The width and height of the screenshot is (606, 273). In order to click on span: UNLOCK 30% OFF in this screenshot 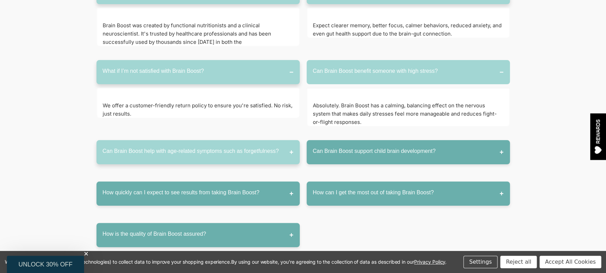, I will do `click(45, 264)`.